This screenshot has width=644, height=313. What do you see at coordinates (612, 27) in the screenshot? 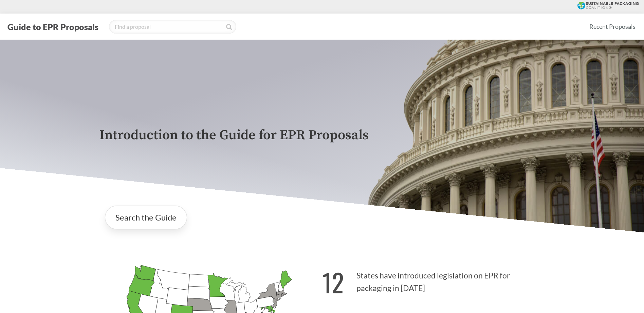
I see `a: Recent Proposals` at bounding box center [612, 27].